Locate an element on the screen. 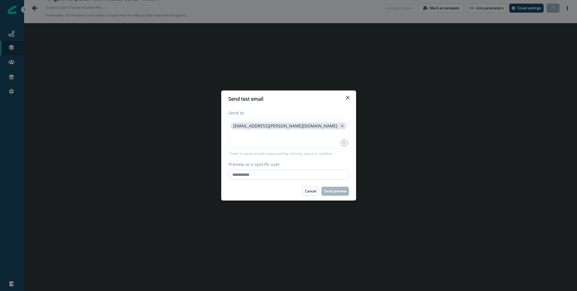 The width and height of the screenshot is (577, 291). button: close is located at coordinates (342, 126).